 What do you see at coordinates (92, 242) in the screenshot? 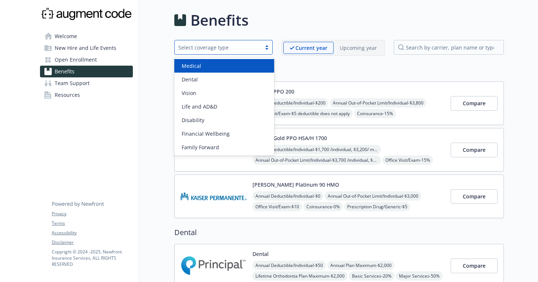
I see `a: Disclaimer` at bounding box center [92, 242].